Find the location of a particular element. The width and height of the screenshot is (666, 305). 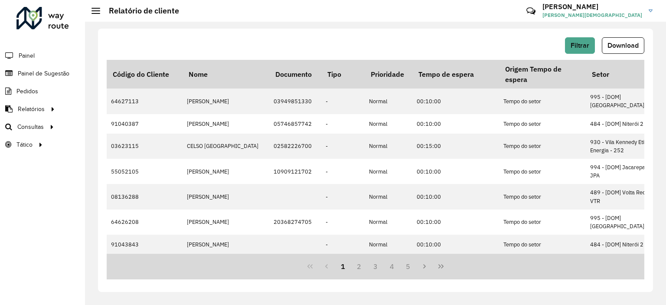

td: 05746857742 is located at coordinates (295, 124).